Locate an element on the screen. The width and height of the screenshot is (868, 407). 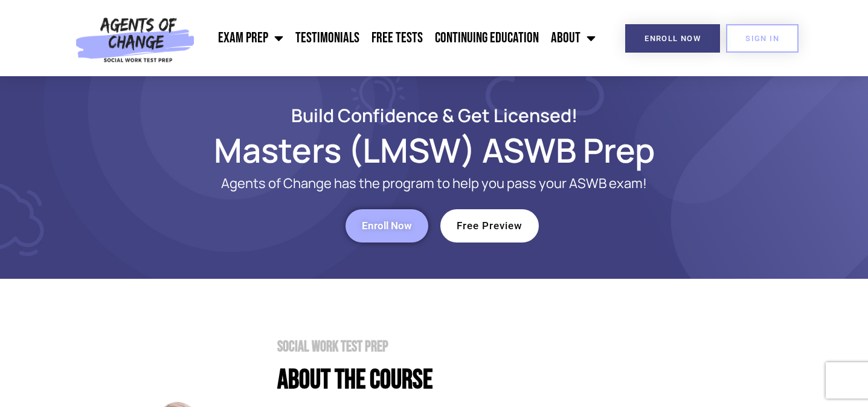
a: Testimonials is located at coordinates (327, 38).